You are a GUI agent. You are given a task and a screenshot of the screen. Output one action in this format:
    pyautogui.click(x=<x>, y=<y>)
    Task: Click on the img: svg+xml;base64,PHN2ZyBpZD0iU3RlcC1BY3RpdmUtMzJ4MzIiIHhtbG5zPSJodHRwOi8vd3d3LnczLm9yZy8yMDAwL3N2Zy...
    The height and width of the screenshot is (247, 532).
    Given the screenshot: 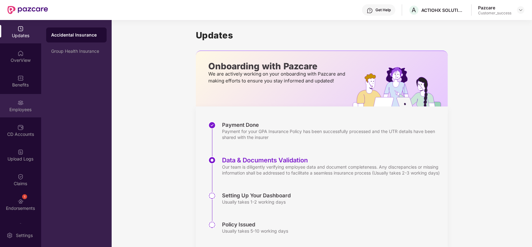 What is the action you would take?
    pyautogui.click(x=212, y=160)
    